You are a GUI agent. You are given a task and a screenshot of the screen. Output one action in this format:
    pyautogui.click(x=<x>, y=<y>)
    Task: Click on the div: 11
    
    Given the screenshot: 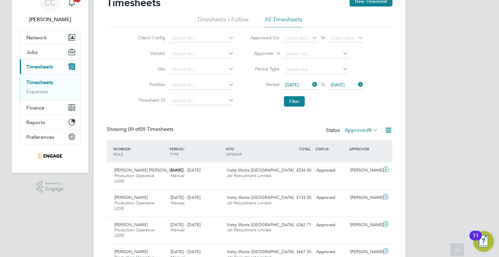 What is the action you would take?
    pyautogui.click(x=475, y=240)
    